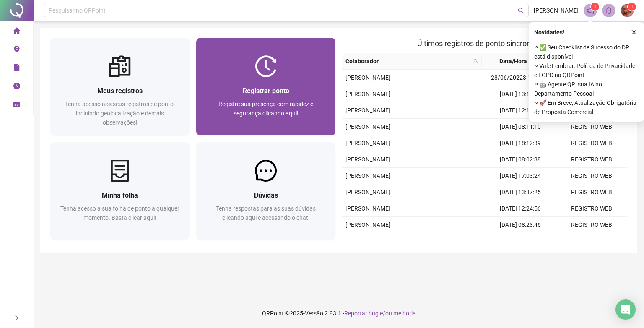 The image size is (644, 328). I want to click on footer: QRPoint © 2025 - 2.93.1 -, so click(339, 313).